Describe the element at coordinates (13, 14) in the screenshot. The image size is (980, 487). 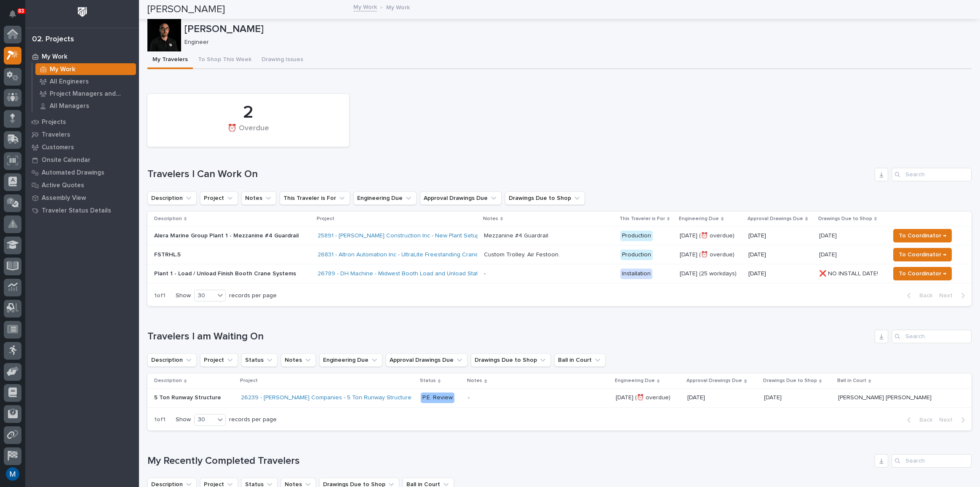
I see `button: Notifications` at that location.